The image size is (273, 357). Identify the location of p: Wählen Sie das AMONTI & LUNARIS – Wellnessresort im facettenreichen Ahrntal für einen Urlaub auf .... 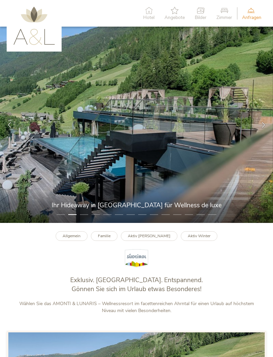
(136, 307).